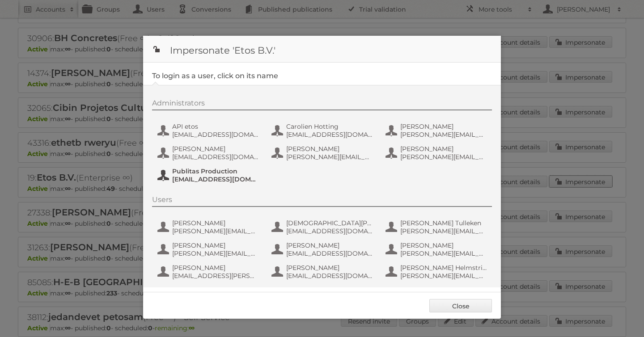  I want to click on span: Carolien Hotting, so click(330, 126).